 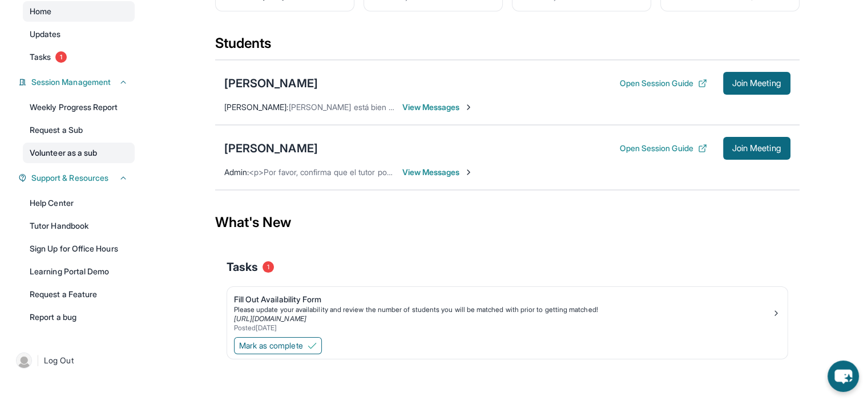 I want to click on a: |Log Out, so click(x=73, y=361).